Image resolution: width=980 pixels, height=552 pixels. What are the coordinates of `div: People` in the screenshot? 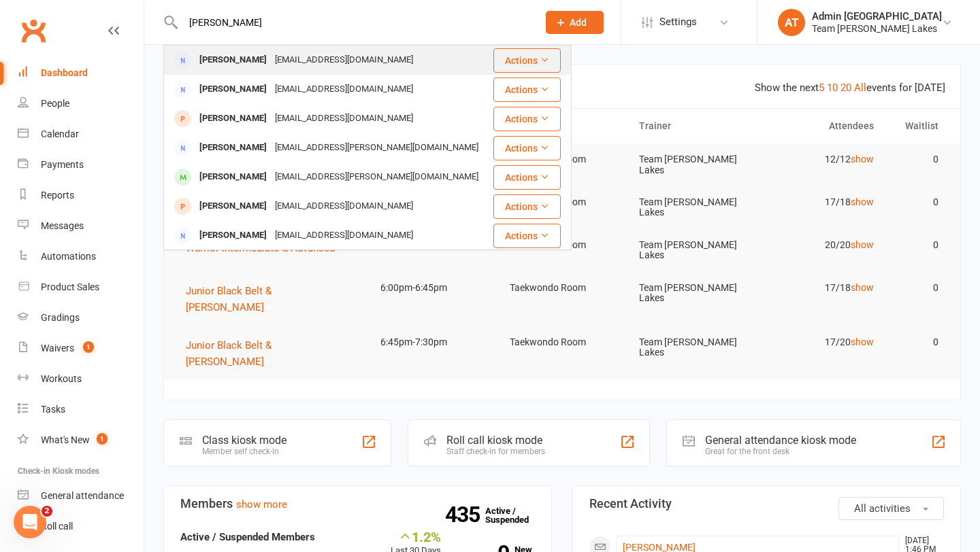 It's located at (55, 103).